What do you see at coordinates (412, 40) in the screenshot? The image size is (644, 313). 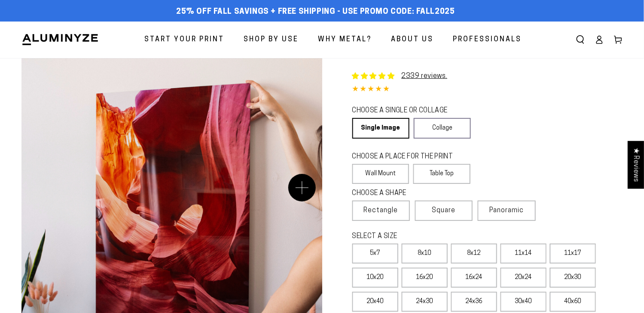 I see `a: About Us` at bounding box center [412, 40].